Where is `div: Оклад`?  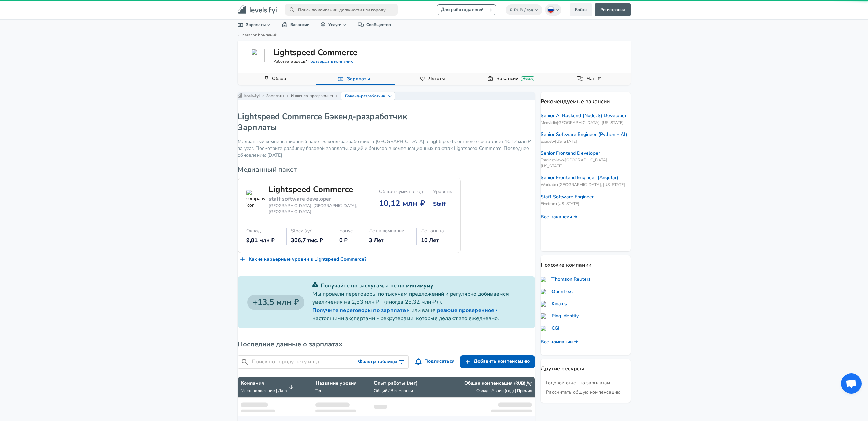
div: Оклад is located at coordinates (264, 231).